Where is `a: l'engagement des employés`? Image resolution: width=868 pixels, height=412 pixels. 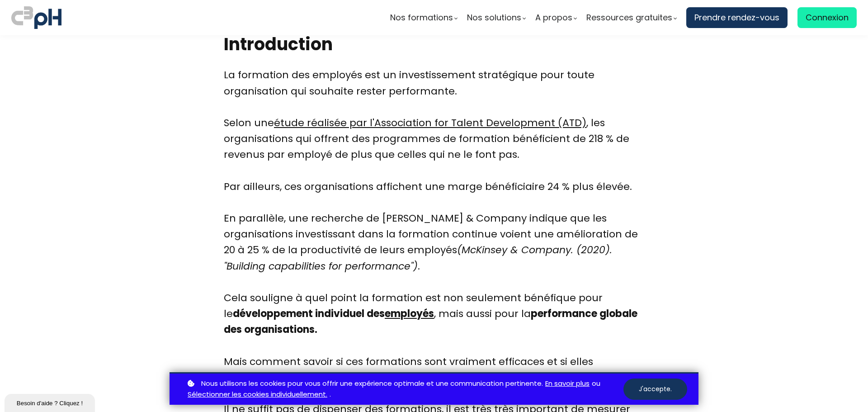
a: l'engagement des employés is located at coordinates (362, 377).